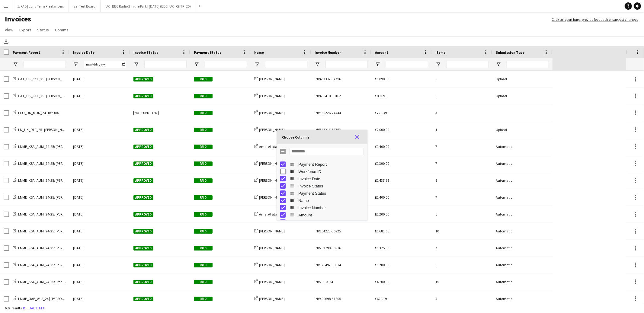 Image resolution: width=644 pixels, height=313 pixels. Describe the element at coordinates (407, 64) in the screenshot. I see `input: Amount Filter Input` at that location.